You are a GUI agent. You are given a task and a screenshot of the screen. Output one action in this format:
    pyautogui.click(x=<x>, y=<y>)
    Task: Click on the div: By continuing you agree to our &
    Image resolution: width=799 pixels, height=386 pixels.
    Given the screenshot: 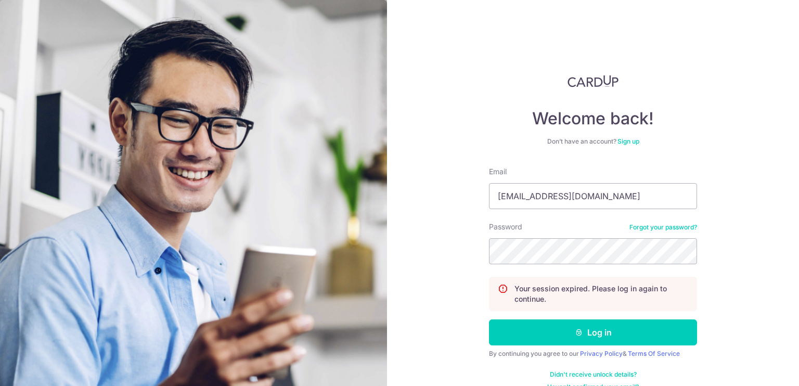 What is the action you would take?
    pyautogui.click(x=593, y=354)
    